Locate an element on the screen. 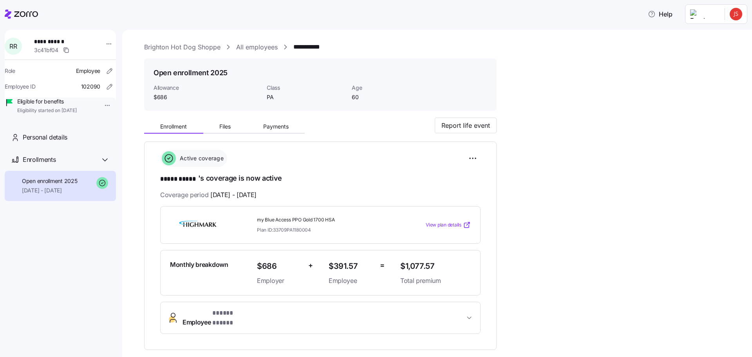  span: Plan ID: 33709PA1180004 is located at coordinates (284, 229).